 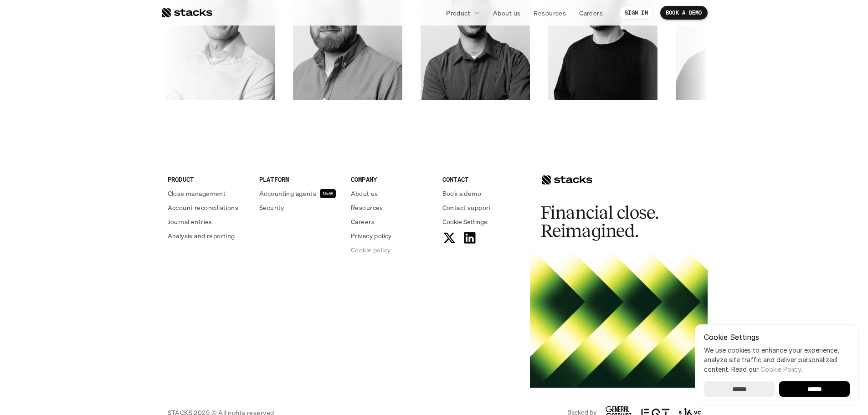 What do you see at coordinates (466, 208) in the screenshot?
I see `p: Contact support` at bounding box center [466, 208].